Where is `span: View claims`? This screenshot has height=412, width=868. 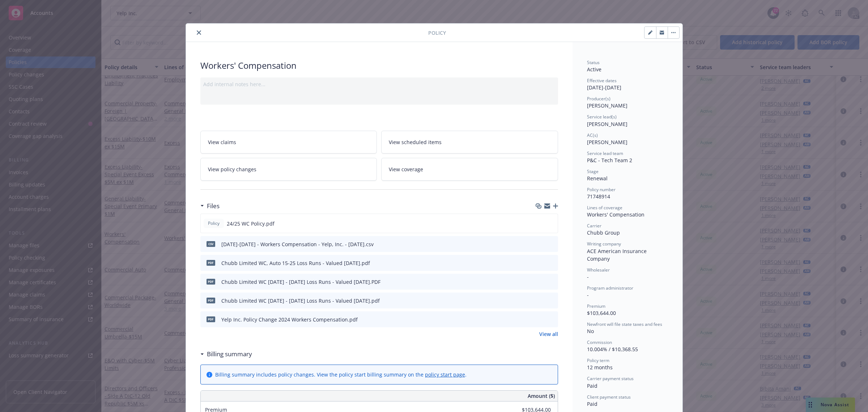
span: View claims is located at coordinates (222, 142).